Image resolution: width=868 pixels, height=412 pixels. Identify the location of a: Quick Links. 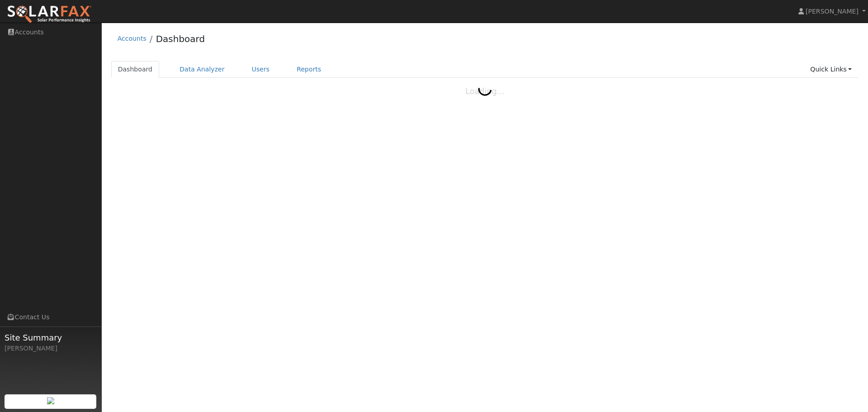
(831, 69).